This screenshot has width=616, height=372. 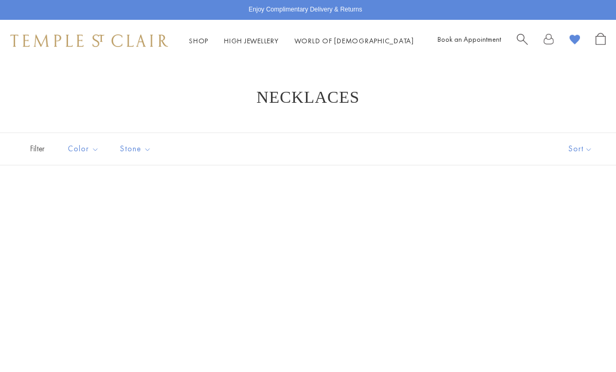 I want to click on a: Search, so click(x=522, y=41).